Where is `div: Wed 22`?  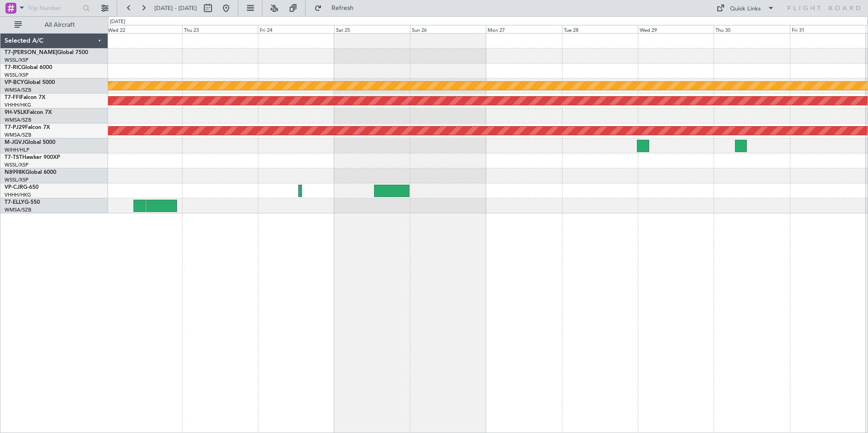 div: Wed 22 is located at coordinates (144, 29).